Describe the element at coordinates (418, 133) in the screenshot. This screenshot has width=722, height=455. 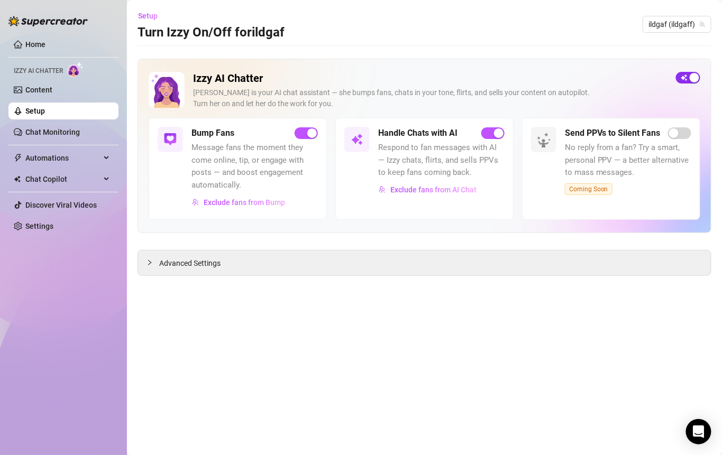
I see `h5: Handle Chats with AI` at that location.